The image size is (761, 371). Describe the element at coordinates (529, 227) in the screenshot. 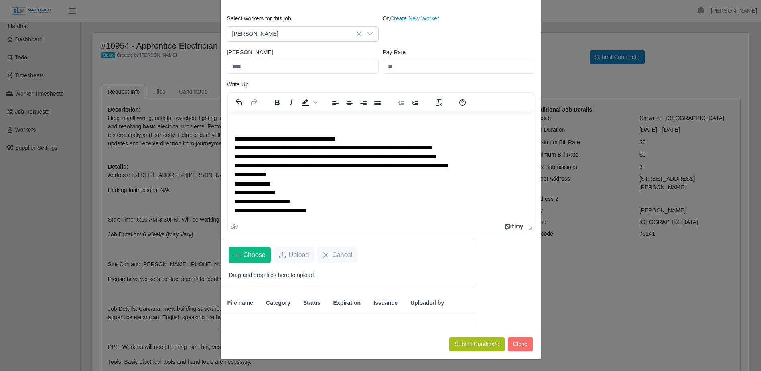

I see `div: Press the Up and Down arrow keys to resize the editor.` at that location.